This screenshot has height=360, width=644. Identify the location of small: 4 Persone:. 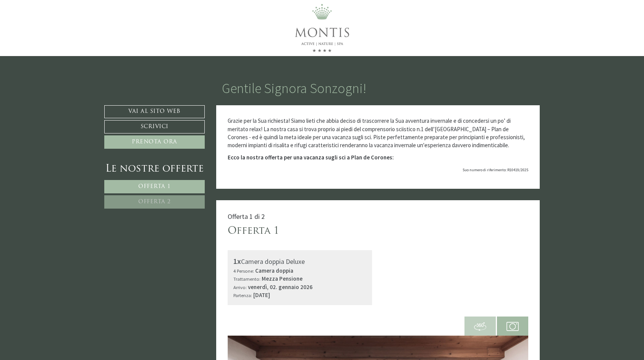
(244, 271).